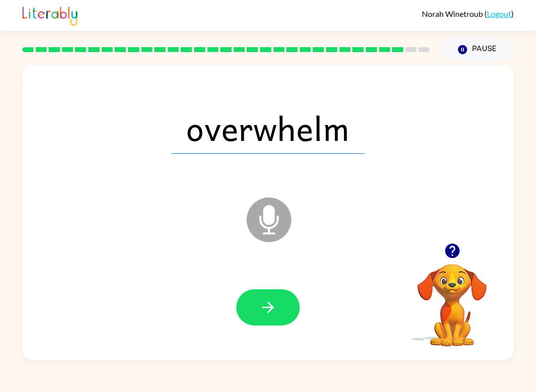 The width and height of the screenshot is (536, 392). What do you see at coordinates (499, 13) in the screenshot?
I see `a: Logout` at bounding box center [499, 13].